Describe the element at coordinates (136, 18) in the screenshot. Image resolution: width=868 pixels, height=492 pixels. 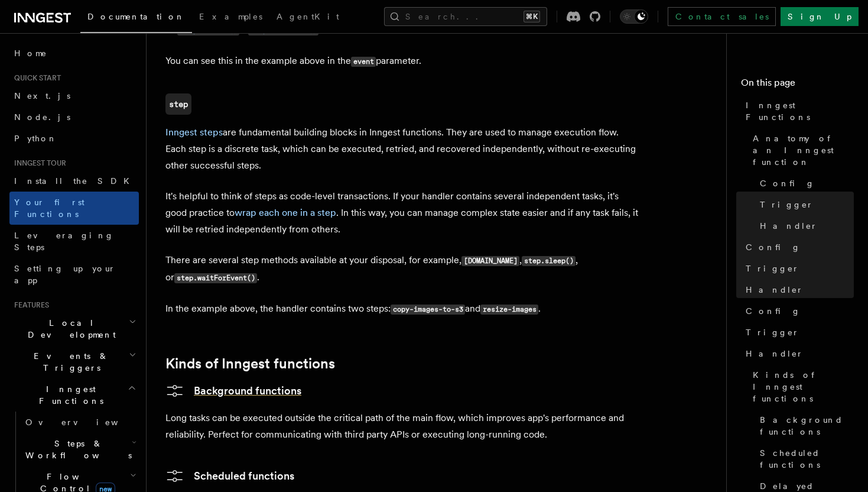
I see `a: Documentation` at that location.